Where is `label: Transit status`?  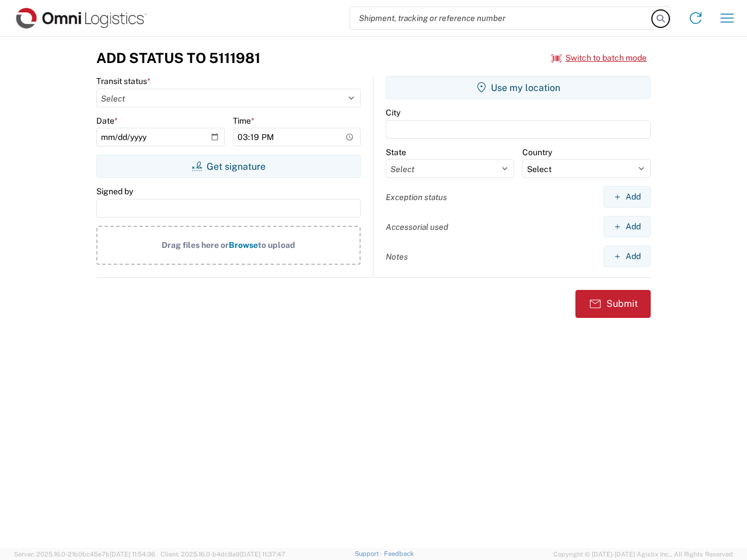 label: Transit status is located at coordinates (123, 81).